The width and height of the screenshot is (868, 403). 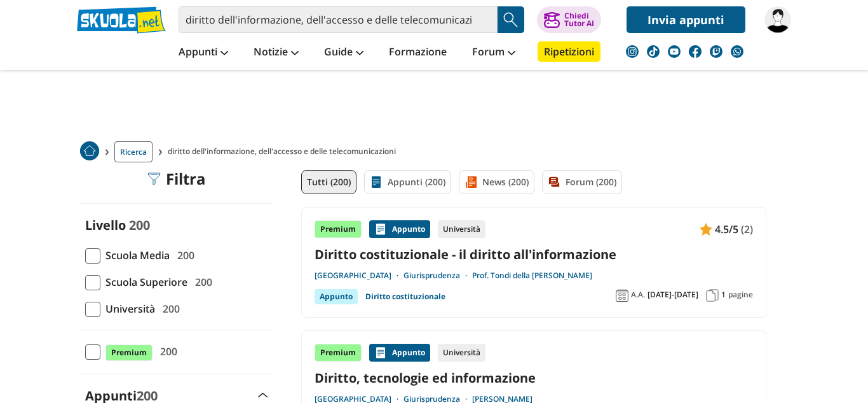 I want to click on img: twitch, so click(x=716, y=51).